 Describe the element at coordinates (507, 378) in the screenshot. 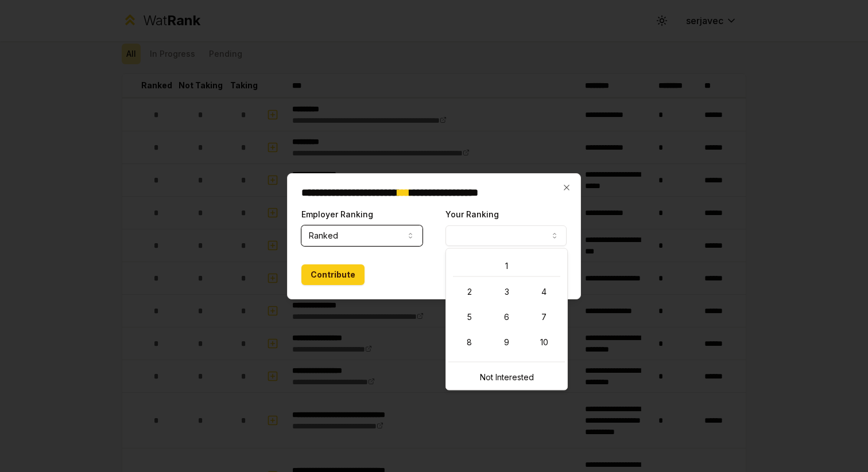

I see `span: Not Interested` at that location.